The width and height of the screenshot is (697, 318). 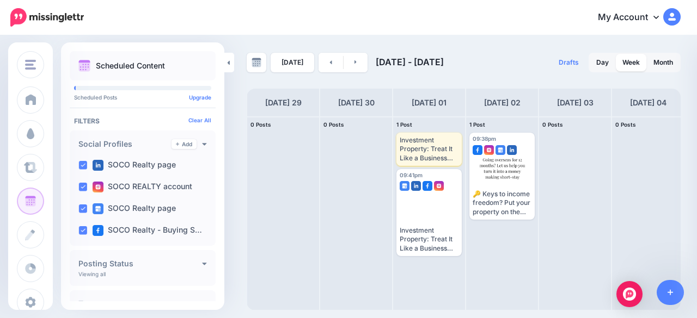 I want to click on h4: Filters, so click(x=143, y=121).